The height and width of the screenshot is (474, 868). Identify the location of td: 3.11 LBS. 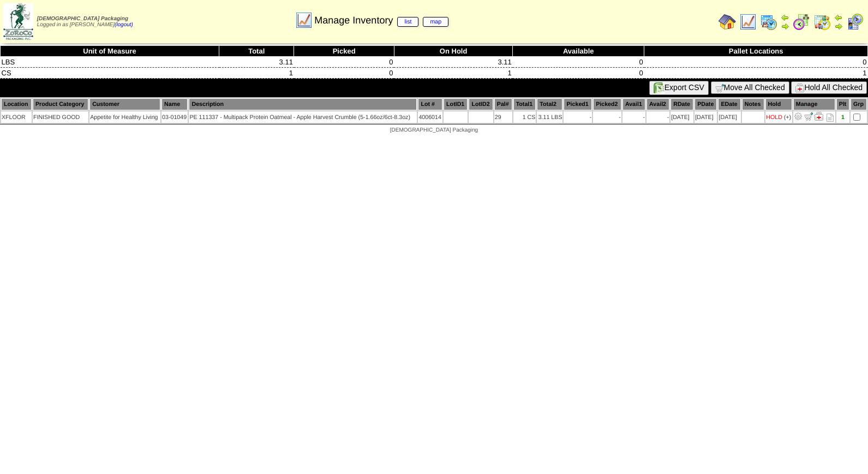
(550, 117).